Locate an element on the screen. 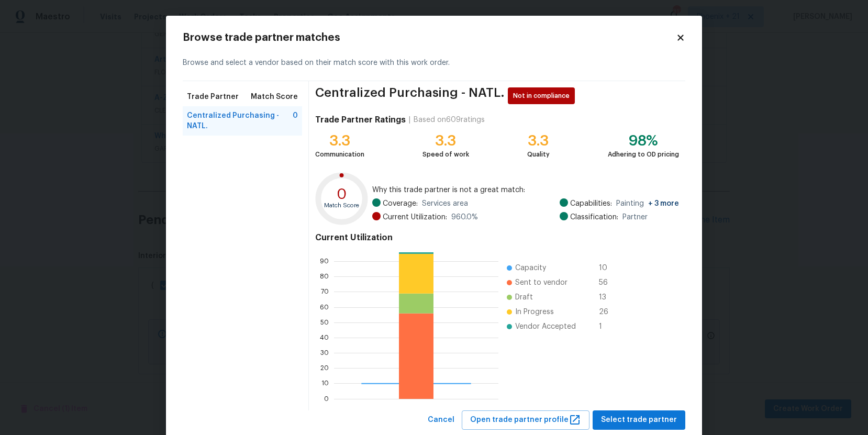 The height and width of the screenshot is (435, 868). span: Partner is located at coordinates (635, 218).